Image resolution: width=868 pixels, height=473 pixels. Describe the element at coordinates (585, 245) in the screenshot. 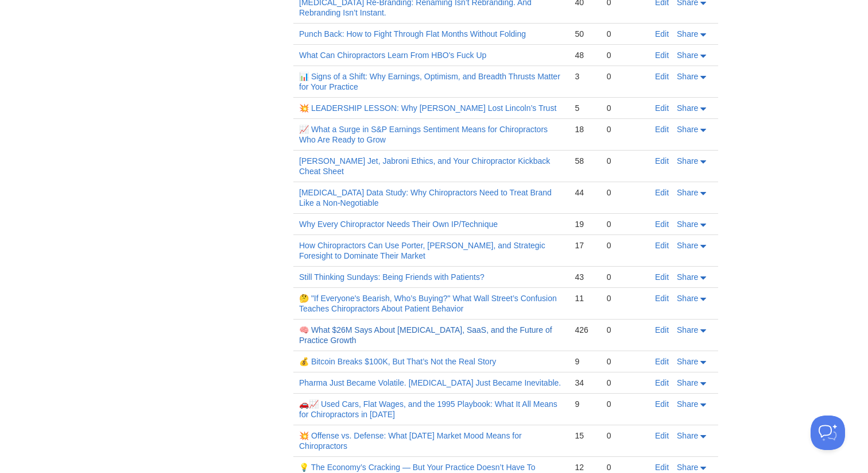

I see `div: 17` at that location.